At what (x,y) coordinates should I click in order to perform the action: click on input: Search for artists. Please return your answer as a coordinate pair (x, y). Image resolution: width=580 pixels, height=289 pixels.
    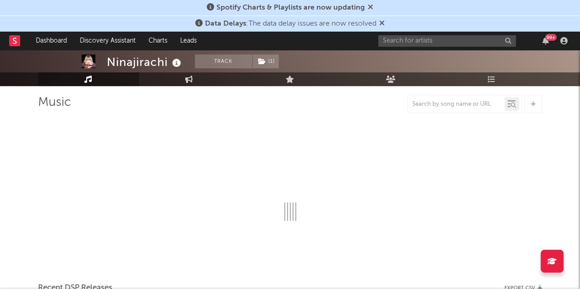
    Looking at the image, I should click on (447, 41).